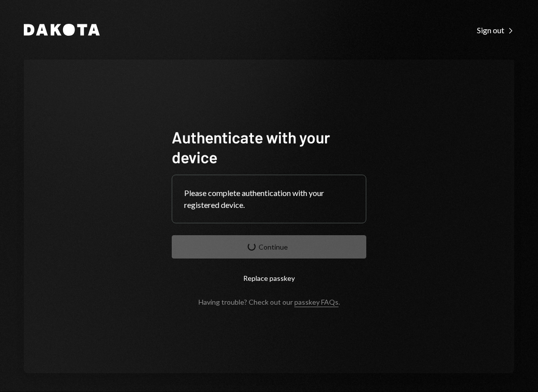 The width and height of the screenshot is (538, 392). Describe the element at coordinates (495, 30) in the screenshot. I see `div: Sign out` at that location.